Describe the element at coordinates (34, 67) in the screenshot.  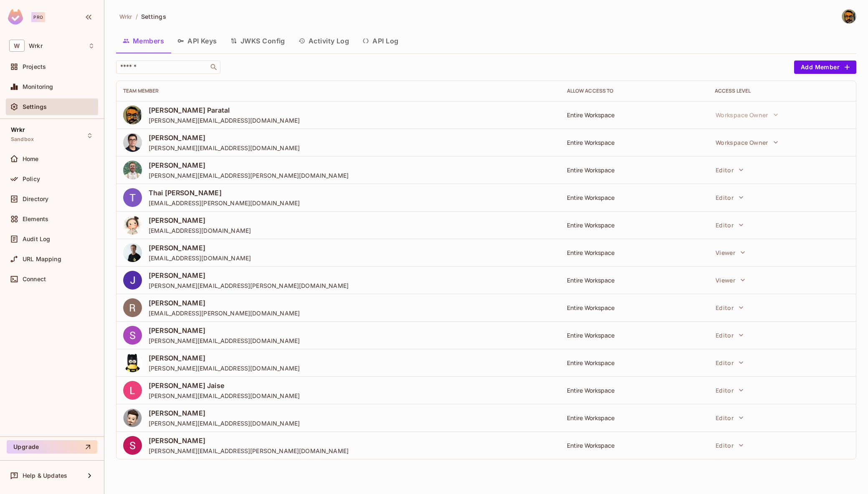
I see `span: Projects` at that location.